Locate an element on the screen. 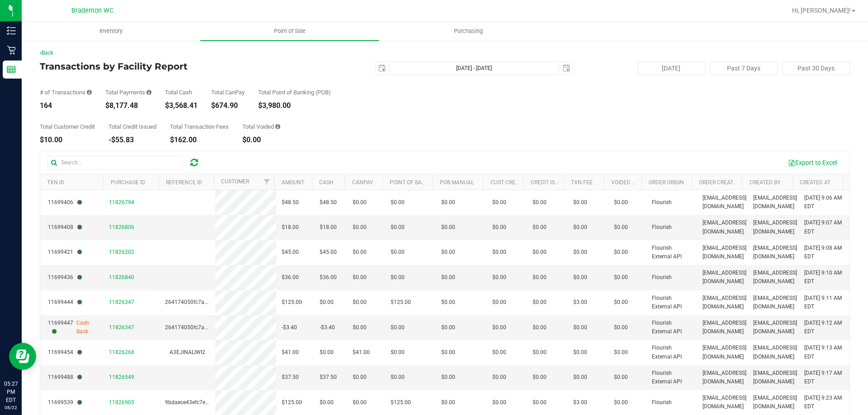 Image resolution: width=868 pixels, height=415 pixels. span: 11699436 is located at coordinates (65, 278).